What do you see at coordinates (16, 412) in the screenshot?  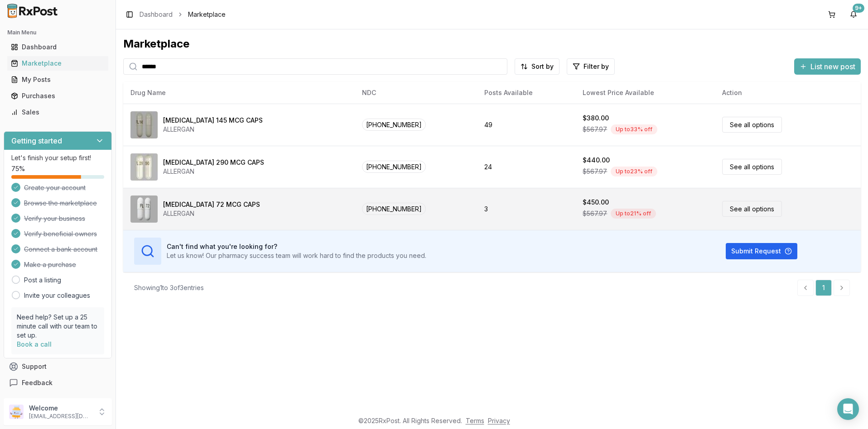 I see `img: User avatar` at bounding box center [16, 412].